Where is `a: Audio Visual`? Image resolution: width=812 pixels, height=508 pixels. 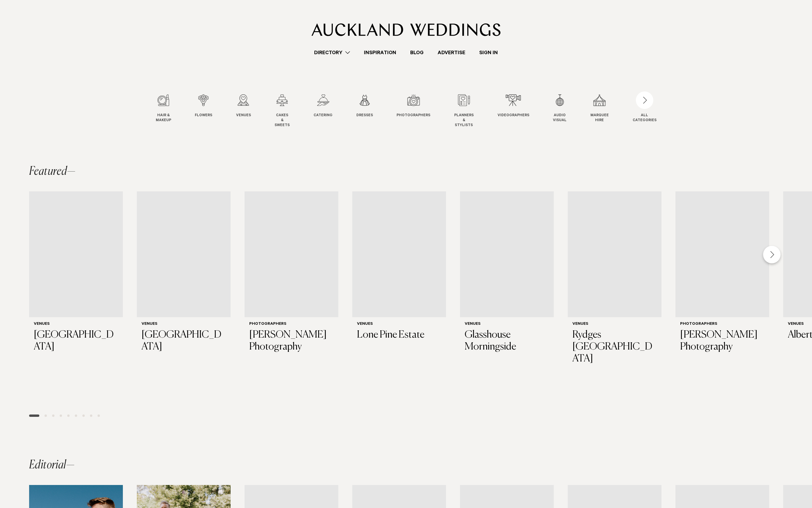 a: Audio Visual is located at coordinates (560, 109).